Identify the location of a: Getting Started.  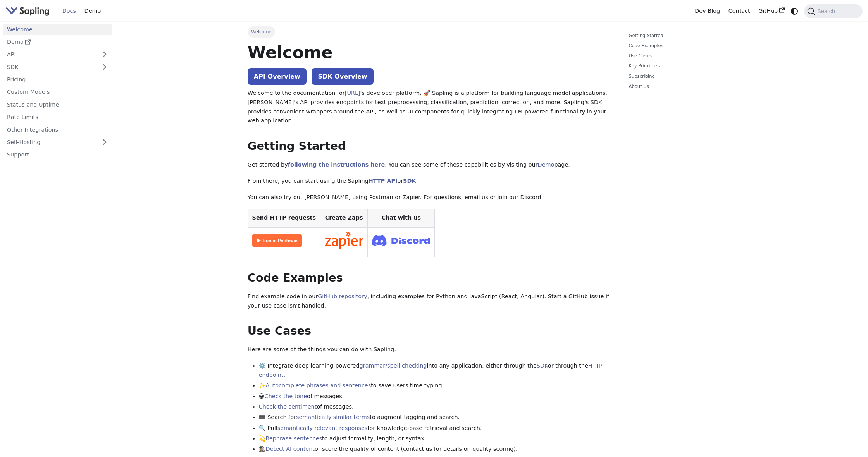
(681, 35).